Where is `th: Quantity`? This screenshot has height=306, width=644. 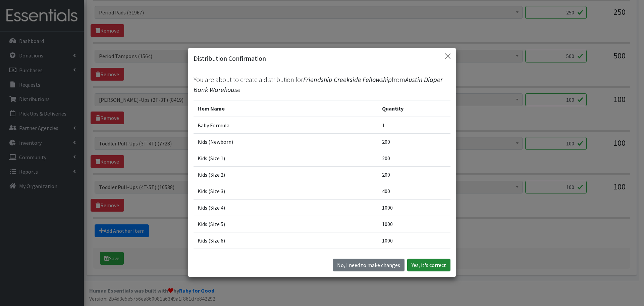
th: Quantity is located at coordinates (414, 109).